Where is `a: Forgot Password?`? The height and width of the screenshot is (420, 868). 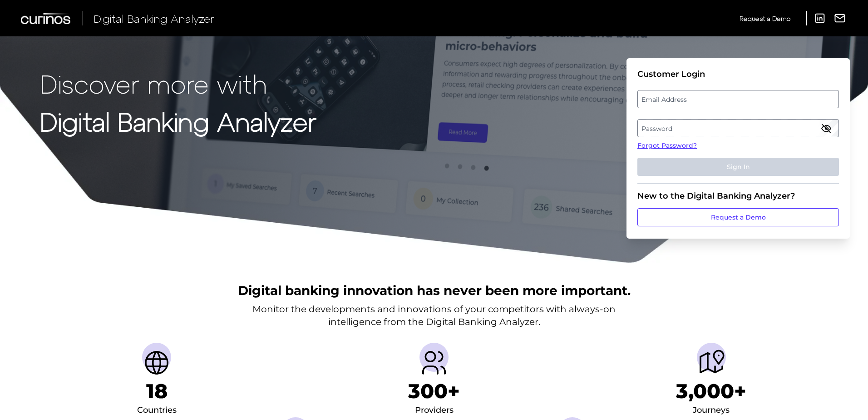 a: Forgot Password? is located at coordinates (738, 145).